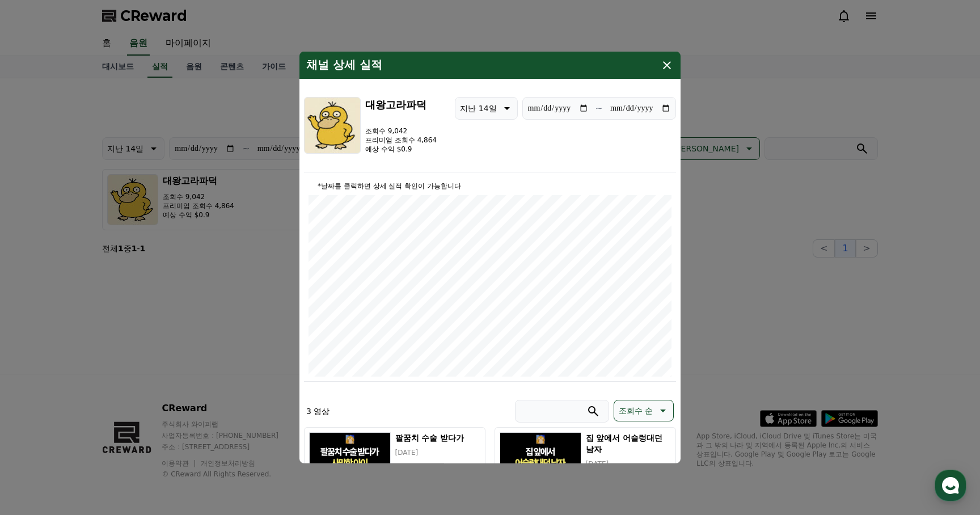  Describe the element at coordinates (438, 438) in the screenshot. I see `h5: 팔꿈치 수술 받다가` at that location.